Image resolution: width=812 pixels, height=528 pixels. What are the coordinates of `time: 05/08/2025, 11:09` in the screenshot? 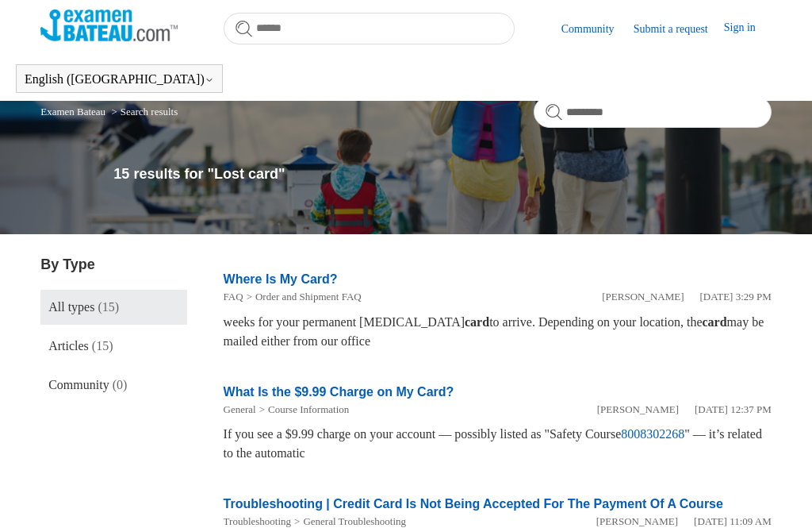 It's located at (733, 520).